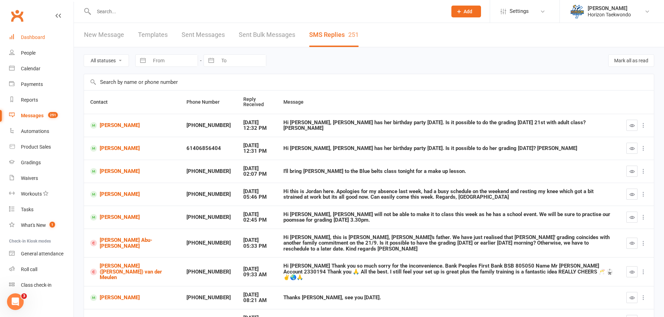 Image resolution: width=664 pixels, height=317 pixels. Describe the element at coordinates (631, 61) in the screenshot. I see `button: Mark all as read` at that location.